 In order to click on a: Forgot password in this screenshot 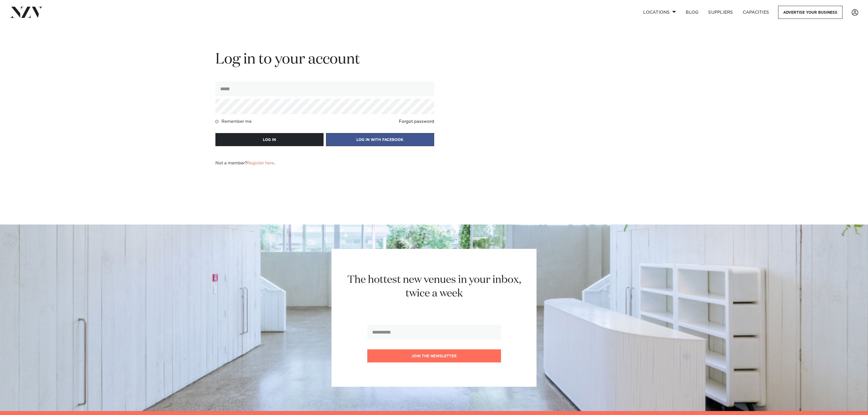, I will do `click(416, 121)`.